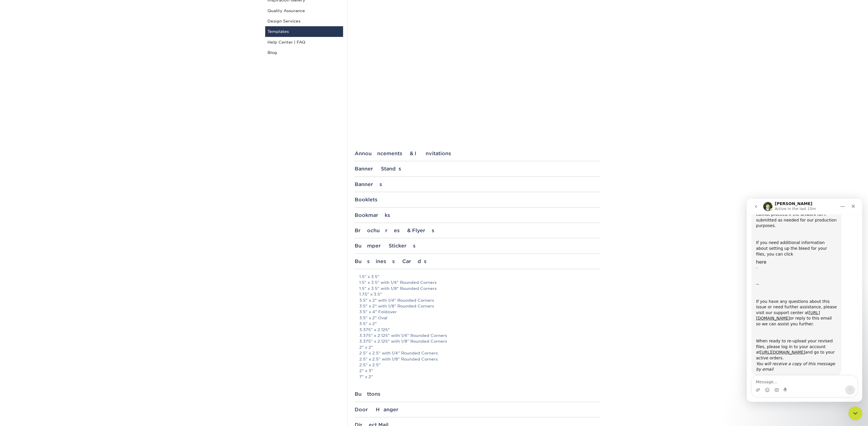  Describe the element at coordinates (366, 371) in the screenshot. I see `a: 2" x 3"` at that location.